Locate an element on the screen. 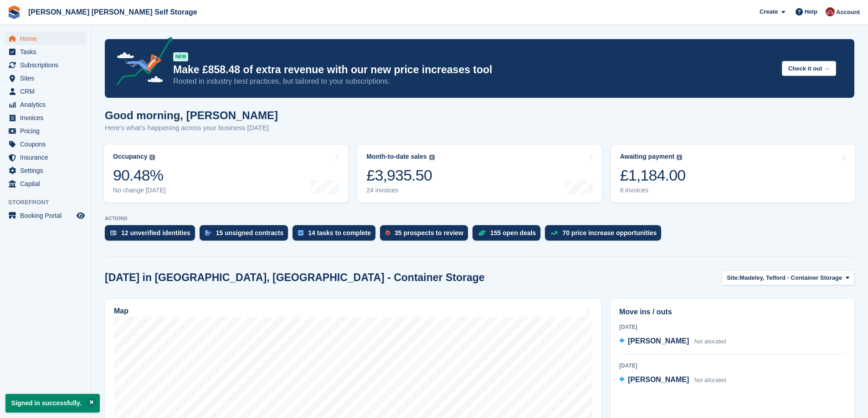 This screenshot has width=868, height=418. div: 24 invoices is located at coordinates (400, 190).